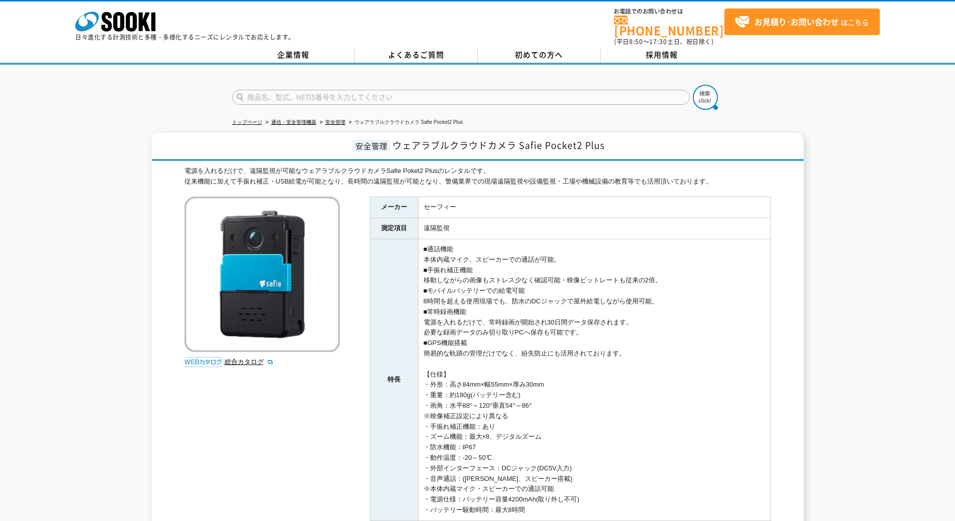 Image resolution: width=955 pixels, height=521 pixels. Describe the element at coordinates (405, 122) in the screenshot. I see `li: ウェアラブルクラウドカメラ Safie Pocket2 Plus` at that location.